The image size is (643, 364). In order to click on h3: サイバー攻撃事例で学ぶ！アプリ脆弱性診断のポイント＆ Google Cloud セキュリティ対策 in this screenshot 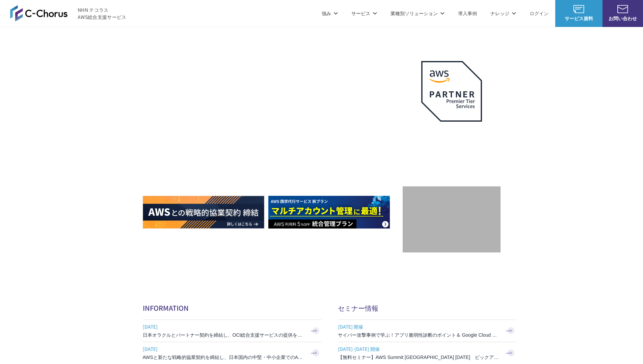, I will do `click(419, 335)`.